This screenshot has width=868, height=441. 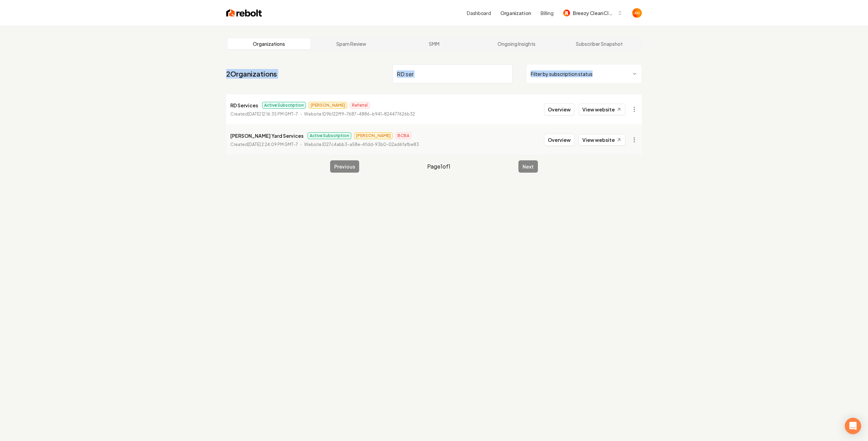 What do you see at coordinates (516, 13) in the screenshot?
I see `button: Organization` at bounding box center [516, 13].